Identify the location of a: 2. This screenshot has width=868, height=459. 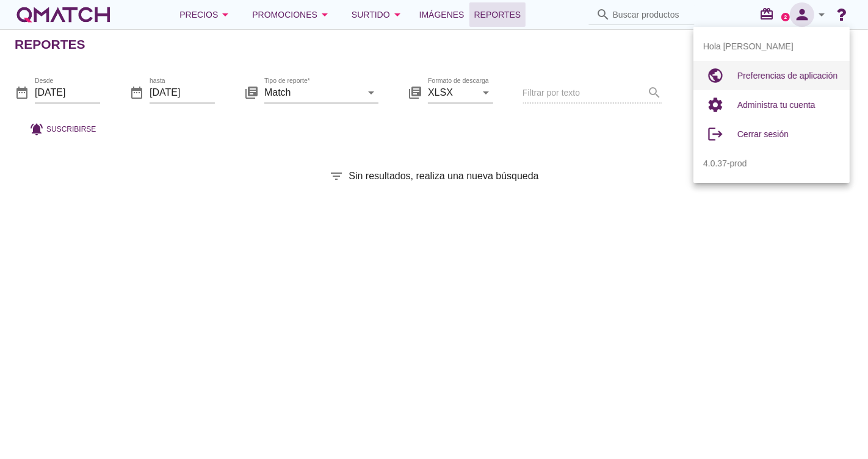
(785, 17).